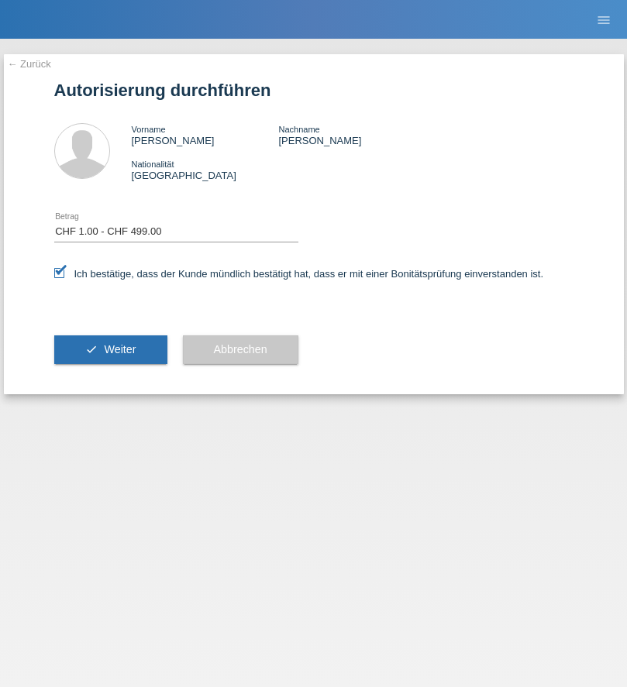  I want to click on label: Ich bestätige, dass der Kunde mündlich bestätigt hat, dass er mit einer Bonitätsprüfung einversta..., so click(299, 273).